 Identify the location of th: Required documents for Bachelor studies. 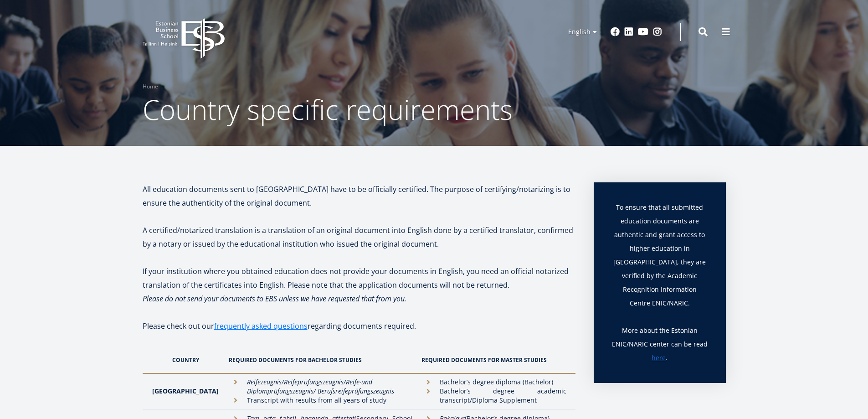
(321, 360).